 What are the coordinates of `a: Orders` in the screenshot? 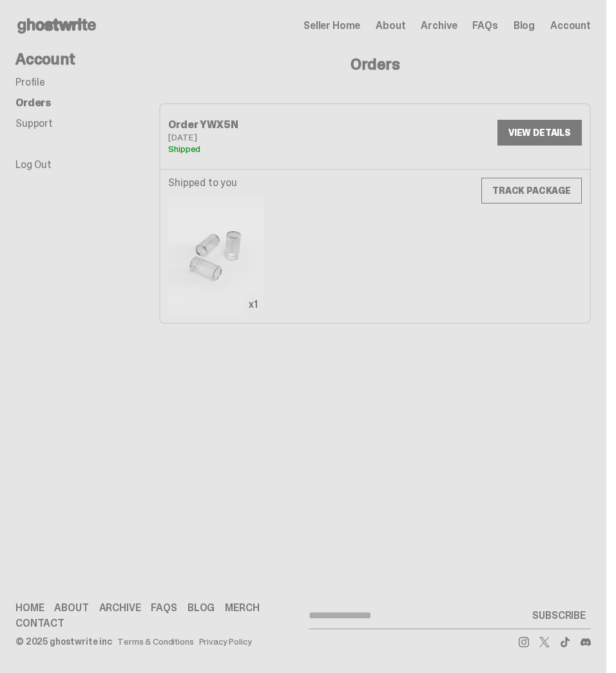 It's located at (34, 102).